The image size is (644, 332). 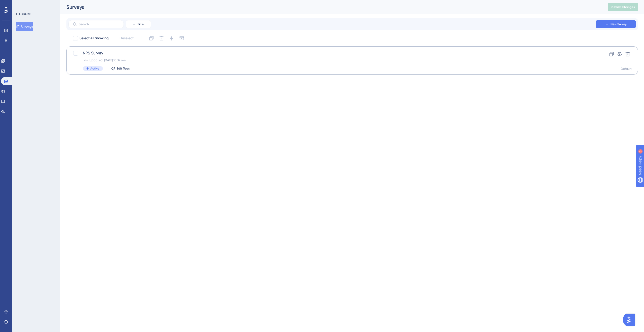 What do you see at coordinates (141, 24) in the screenshot?
I see `span: Filter` at bounding box center [141, 24].